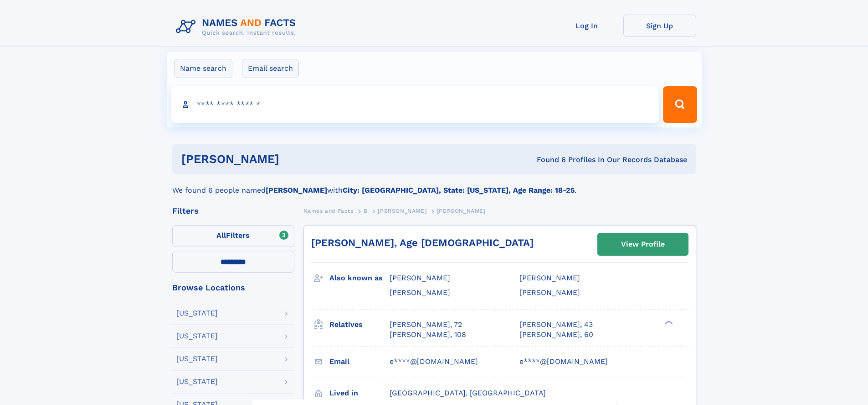 This screenshot has height=405, width=868. What do you see at coordinates (233, 211) in the screenshot?
I see `div: Filters` at bounding box center [233, 211].